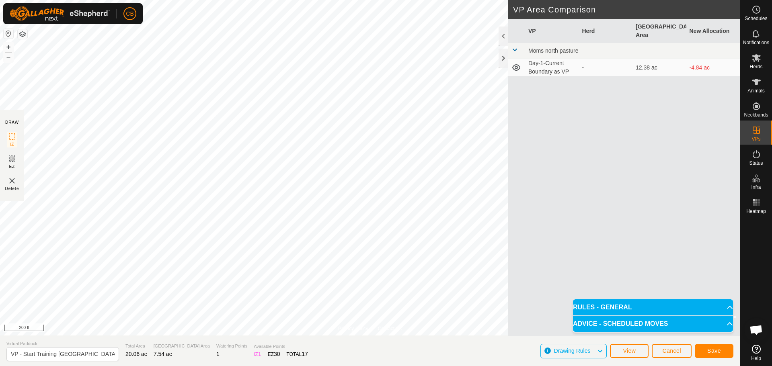 The height and width of the screenshot is (366, 772). Describe the element at coordinates (602, 307) in the screenshot. I see `span: RULES - GENERAL` at that location.